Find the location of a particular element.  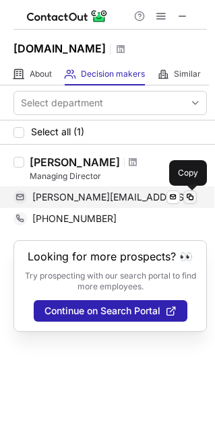

span: Similar is located at coordinates (187, 74).